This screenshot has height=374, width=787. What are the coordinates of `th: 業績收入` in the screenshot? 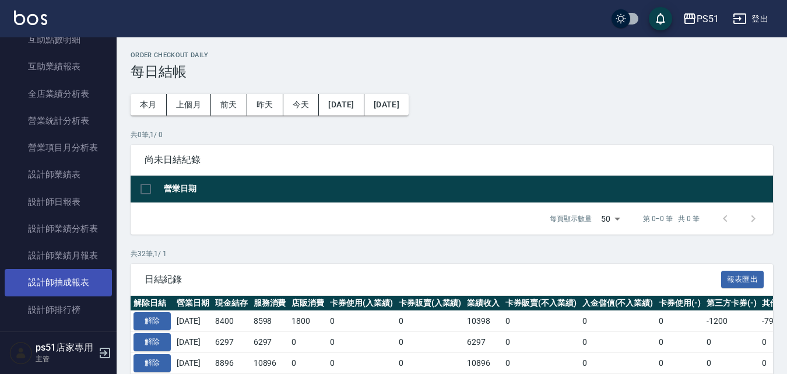 It's located at (483, 303).